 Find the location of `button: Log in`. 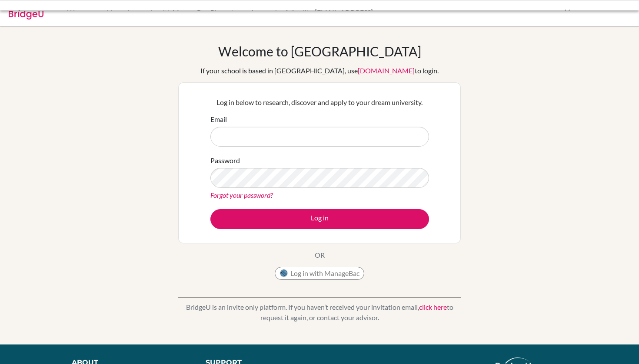

button: Log in is located at coordinates (320, 219).